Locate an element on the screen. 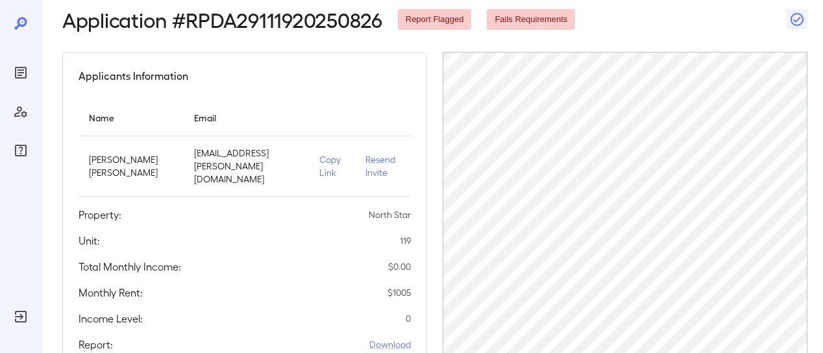 This screenshot has width=823, height=353. a: Download is located at coordinates (390, 344).